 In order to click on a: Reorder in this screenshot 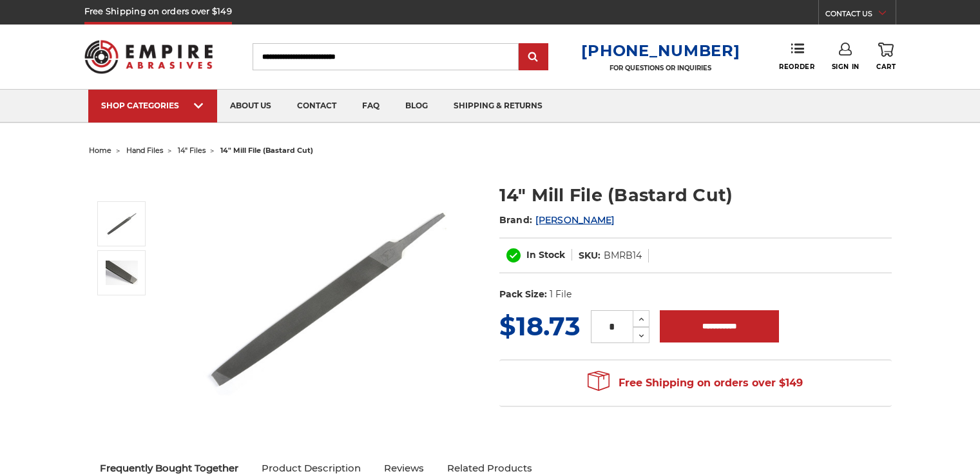, I will do `click(796, 56)`.